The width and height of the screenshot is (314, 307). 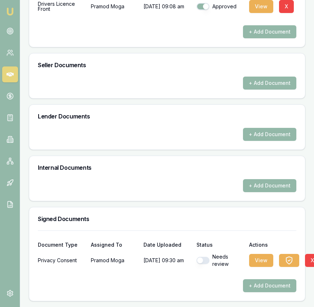 I want to click on div: Approved, so click(x=220, y=6).